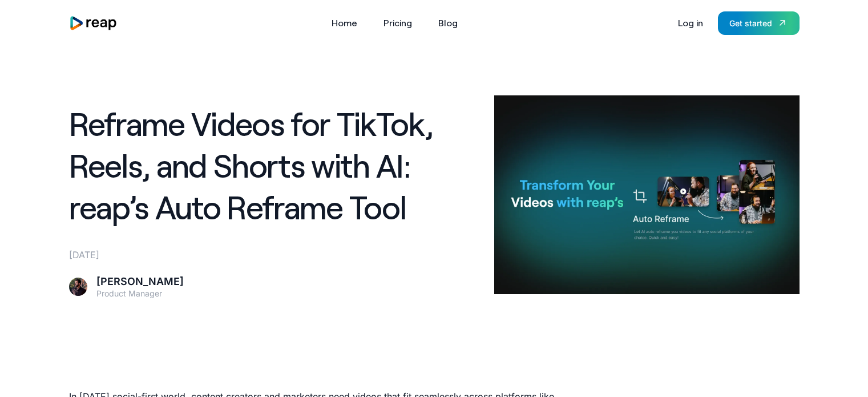 The width and height of the screenshot is (868, 397). What do you see at coordinates (275, 165) in the screenshot?
I see `h1: Reframe Videos for TikTok, Reels, and Shorts with AI: reap’s Auto Reframe Tool` at bounding box center [275, 165].